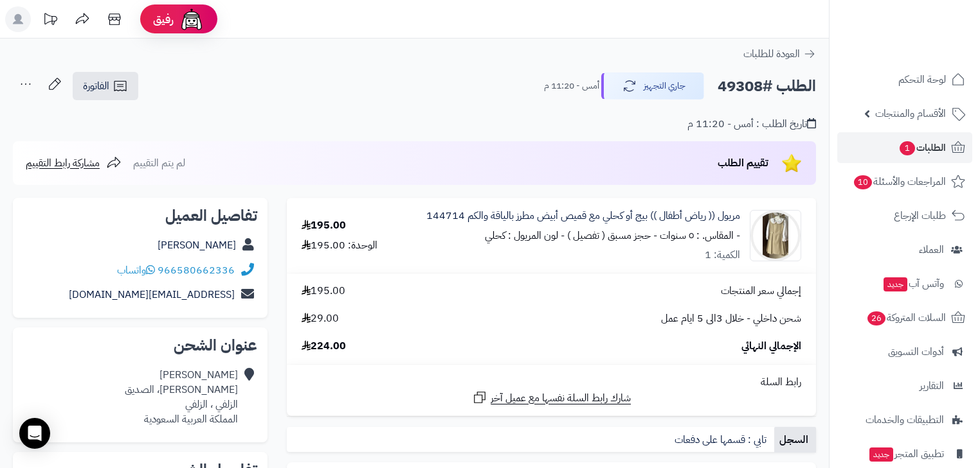 The height and width of the screenshot is (468, 980). What do you see at coordinates (910, 114) in the screenshot?
I see `span: الأقسام والمنتجات` at bounding box center [910, 114].